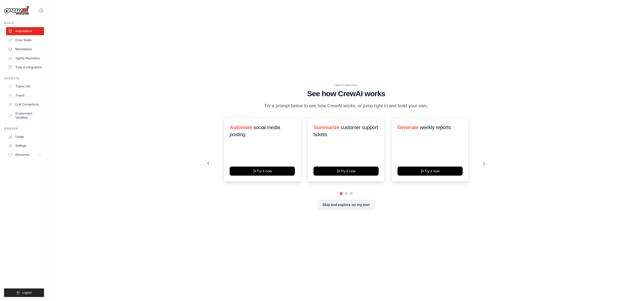 The height and width of the screenshot is (301, 644). What do you see at coordinates (22, 155) in the screenshot?
I see `span: Resources` at bounding box center [22, 155].